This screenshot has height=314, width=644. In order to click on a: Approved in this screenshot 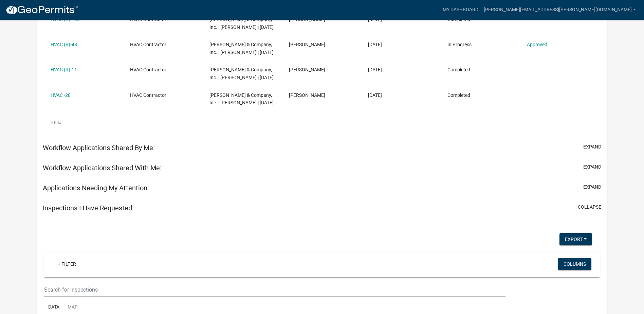, I will do `click(537, 45)`.